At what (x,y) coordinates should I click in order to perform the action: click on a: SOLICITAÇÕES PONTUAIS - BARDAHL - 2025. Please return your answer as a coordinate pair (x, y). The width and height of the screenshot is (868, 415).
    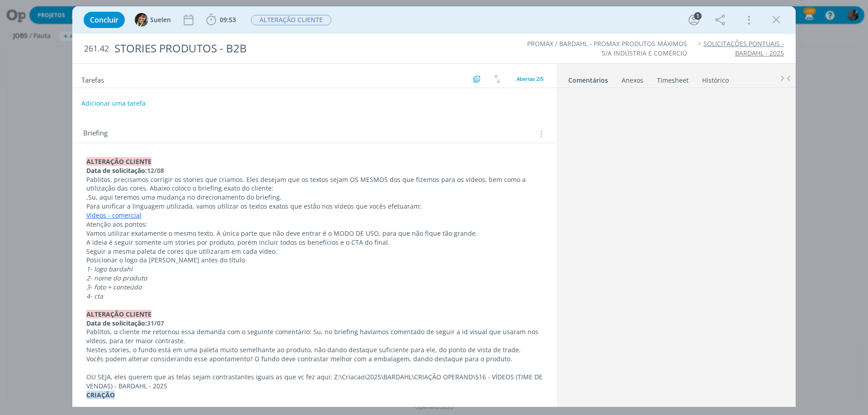
    Looking at the image, I should click on (743, 48).